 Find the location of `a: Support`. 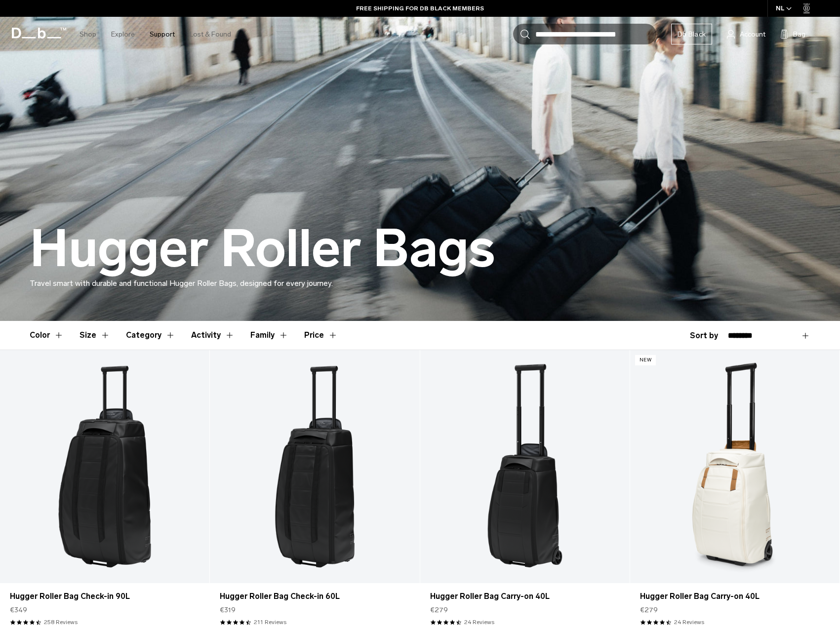

a: Support is located at coordinates (162, 34).